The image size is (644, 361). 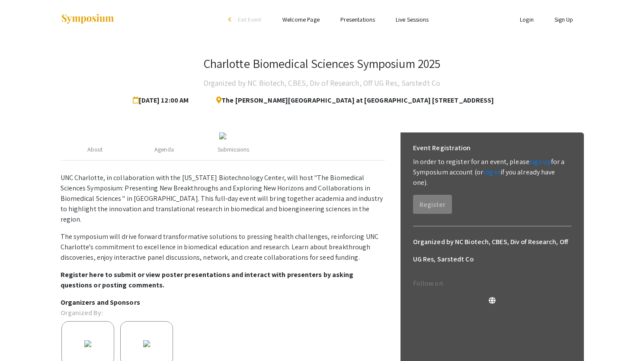 I want to click on a: Login, so click(x=527, y=19).